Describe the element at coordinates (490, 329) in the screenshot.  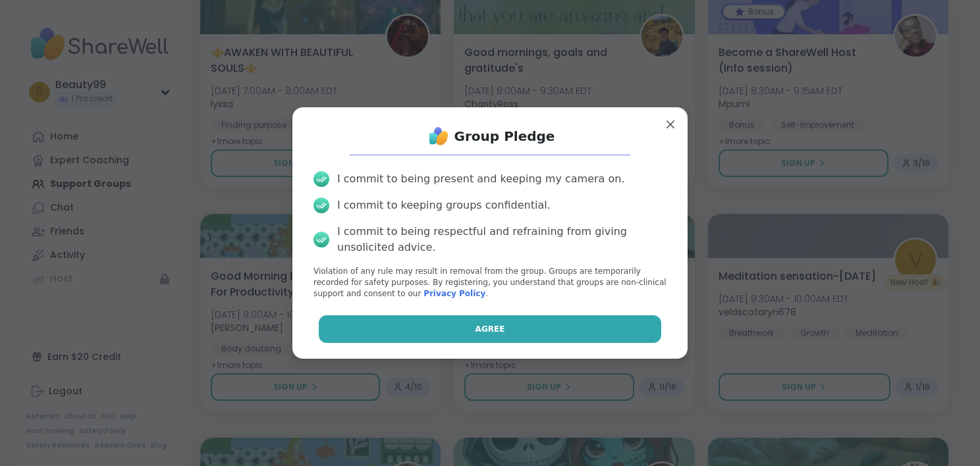
I see `button: Agree` at that location.